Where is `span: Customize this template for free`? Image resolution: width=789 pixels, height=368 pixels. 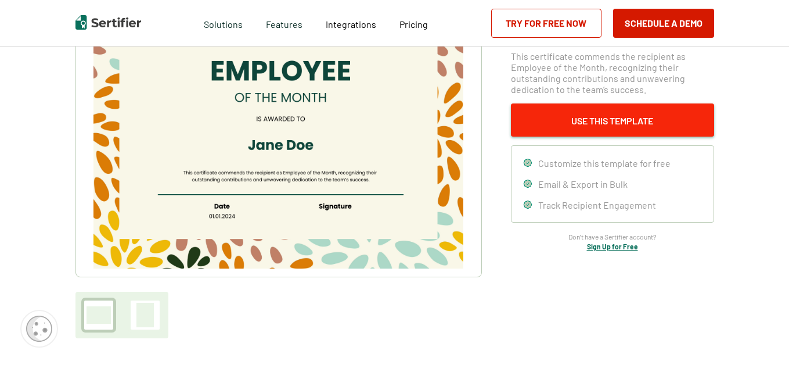
span: Customize this template for free is located at coordinates (604, 163).